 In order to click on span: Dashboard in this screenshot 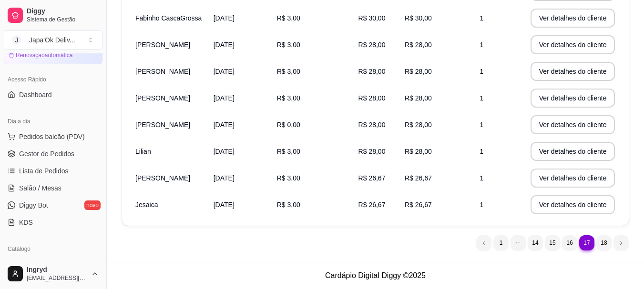, I will do `click(35, 95)`.